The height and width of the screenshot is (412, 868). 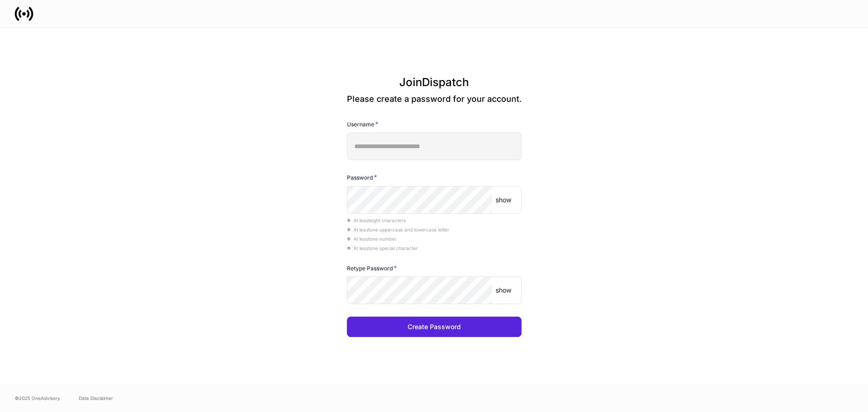 What do you see at coordinates (434, 84) in the screenshot?
I see `h3: Join Dispatch` at bounding box center [434, 84].